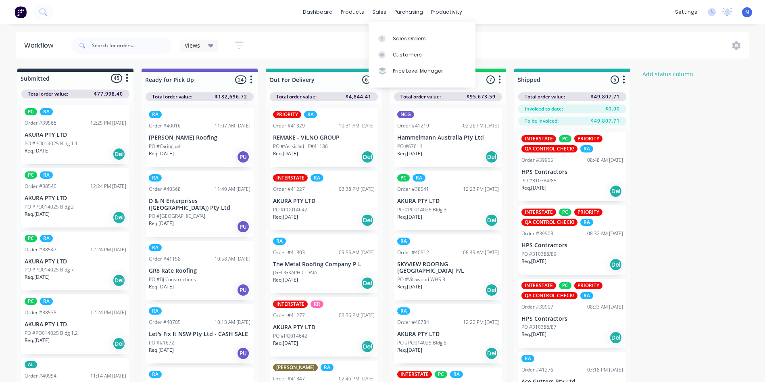 Image resolution: width=765 pixels, height=382 pixels. Describe the element at coordinates (407, 55) in the screenshot. I see `div: Customers` at that location.